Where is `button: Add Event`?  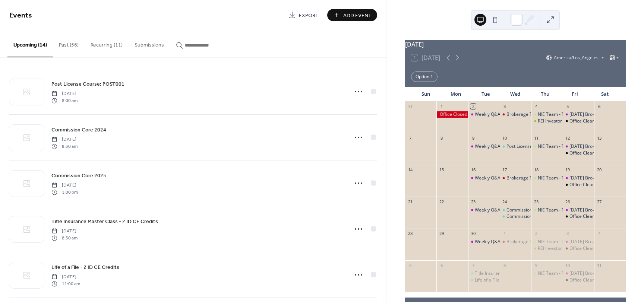 button: Add Event is located at coordinates (352, 15).